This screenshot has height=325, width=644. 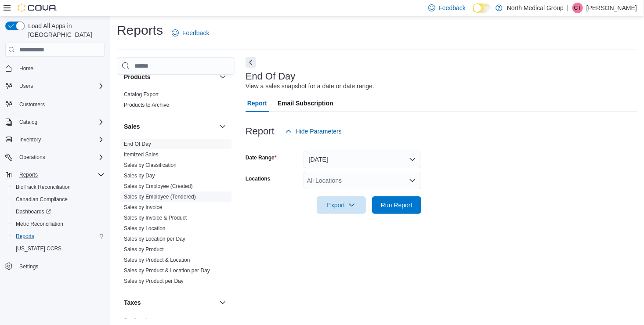 What do you see at coordinates (412, 181) in the screenshot?
I see `button: Open list of options` at bounding box center [412, 181].